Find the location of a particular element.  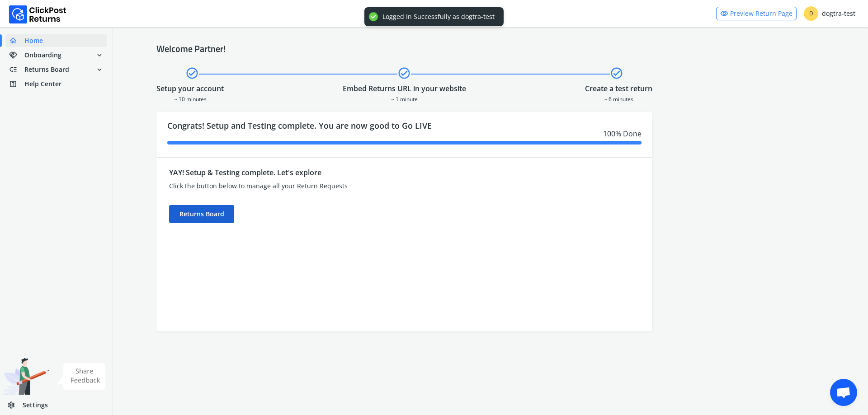

span: handshake is located at coordinates (16, 55).